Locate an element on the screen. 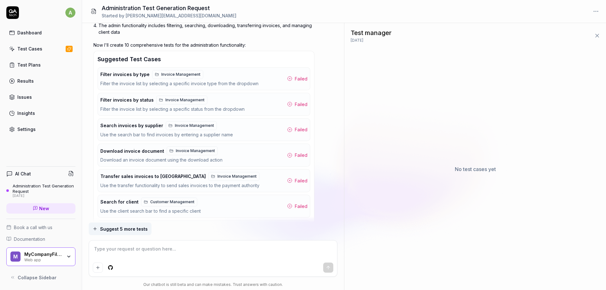 The image size is (606, 290). a: Insights is located at coordinates (41, 113).